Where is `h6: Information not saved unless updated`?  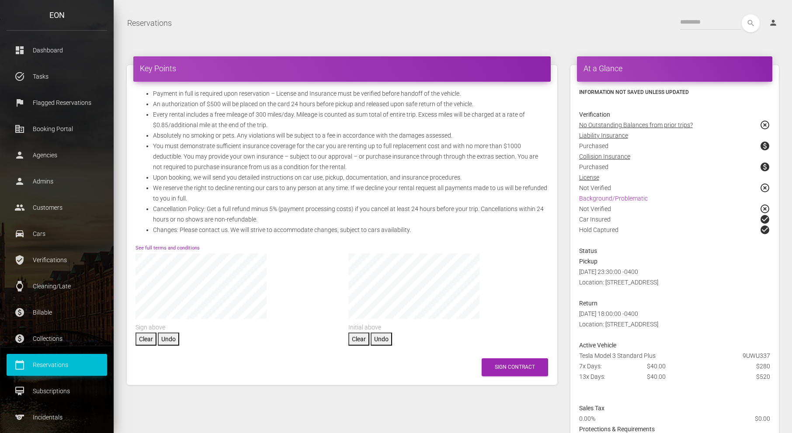
h6: Information not saved unless updated is located at coordinates (675, 92).